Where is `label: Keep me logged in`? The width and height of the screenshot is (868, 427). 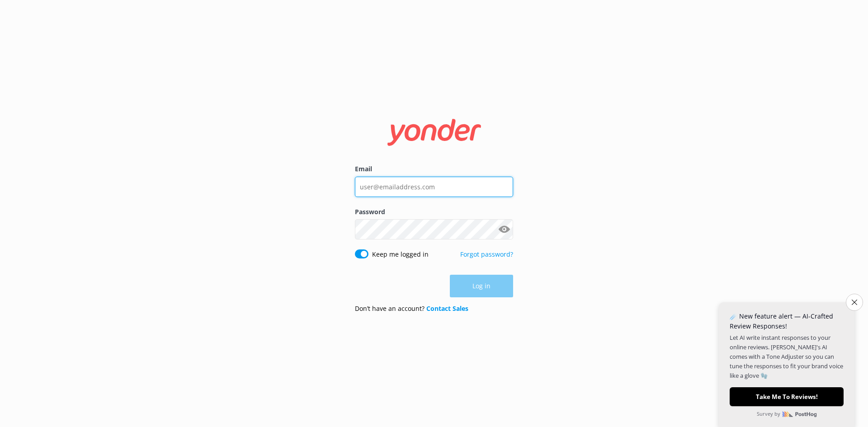 label: Keep me logged in is located at coordinates (401, 255).